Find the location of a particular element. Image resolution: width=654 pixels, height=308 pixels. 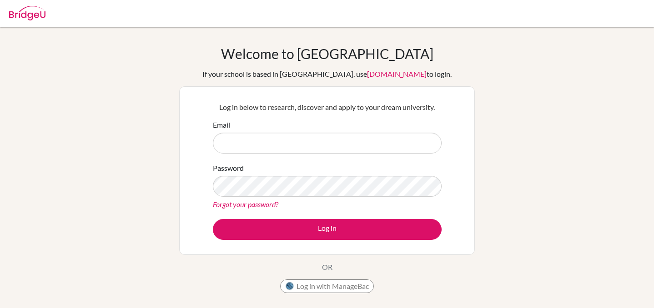

label: Email is located at coordinates (221, 125).